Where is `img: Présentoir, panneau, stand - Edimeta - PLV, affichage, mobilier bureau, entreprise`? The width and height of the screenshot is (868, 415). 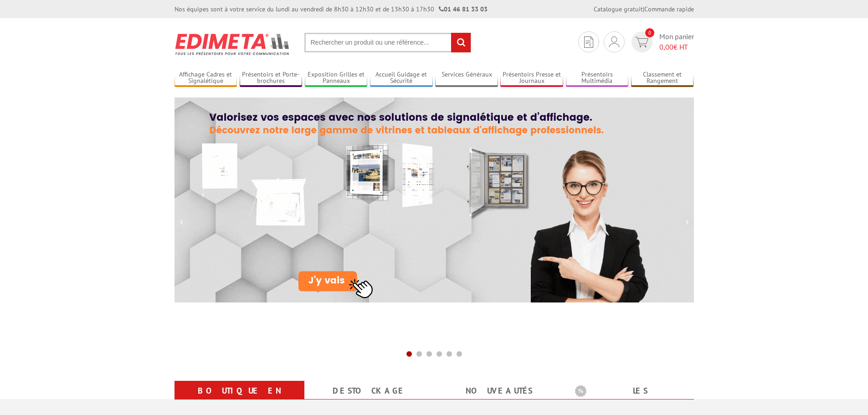
img: Présentoir, panneau, stand - Edimeta - PLV, affichage, mobilier bureau, entreprise is located at coordinates (232, 44).